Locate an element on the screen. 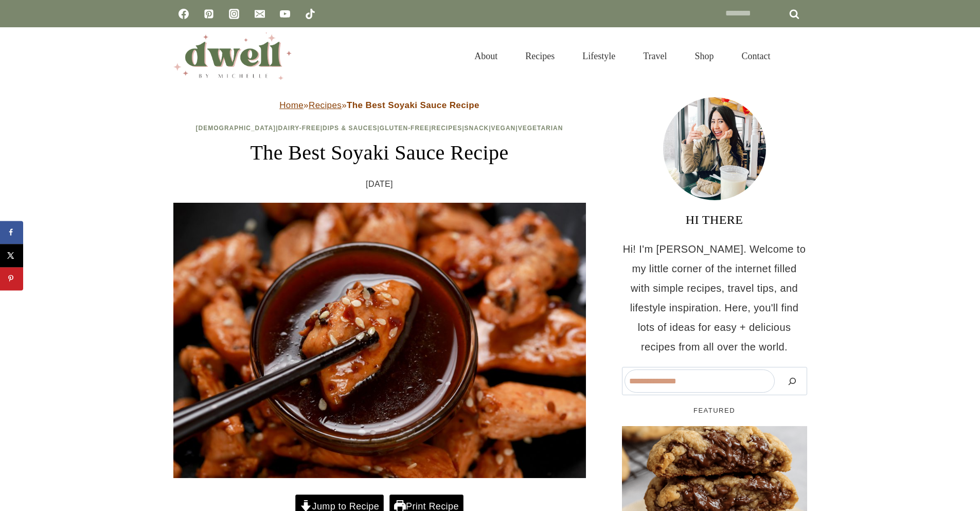 The image size is (980, 511). nav: Primary Navigation is located at coordinates (622, 56).